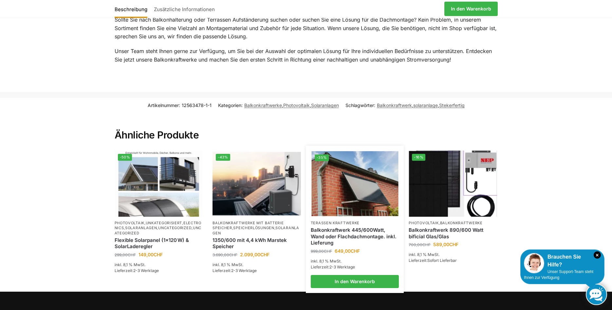  What do you see at coordinates (248, 225) in the screenshot?
I see `a: Balkonkraftwerke mit Batterie Speicher` at bounding box center [248, 225].